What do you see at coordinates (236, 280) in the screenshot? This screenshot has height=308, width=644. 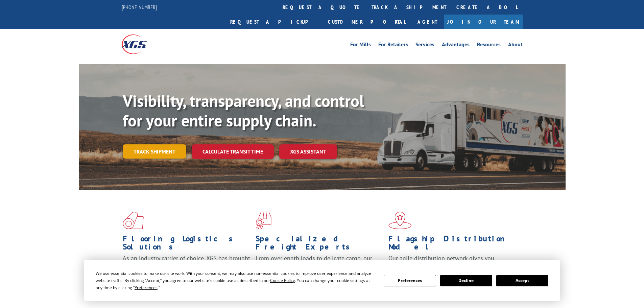 I see `div: We use essential cookies to make our site work. With your consent, we may also use non-essential ...` at bounding box center [236, 280].